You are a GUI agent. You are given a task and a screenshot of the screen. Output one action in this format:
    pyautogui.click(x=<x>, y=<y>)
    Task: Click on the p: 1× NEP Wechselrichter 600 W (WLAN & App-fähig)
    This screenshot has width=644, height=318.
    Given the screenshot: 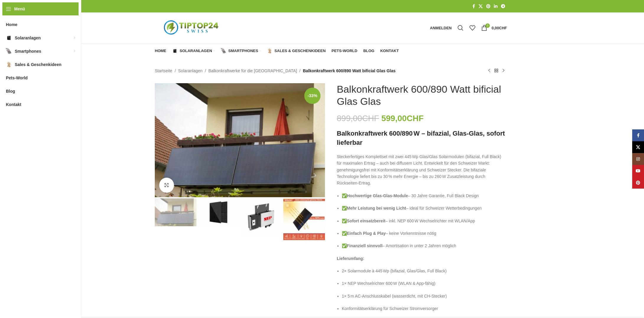 What is the action you would take?
    pyautogui.click(x=424, y=283)
    